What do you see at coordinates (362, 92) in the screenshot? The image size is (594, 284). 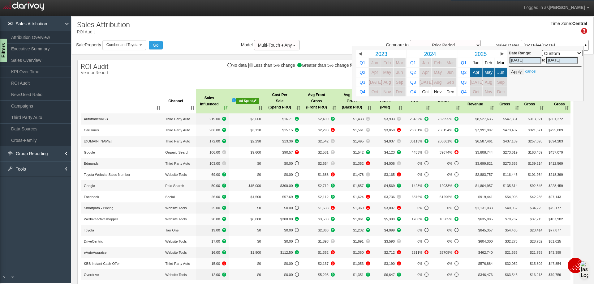 I see `a: Q4` at bounding box center [362, 92].